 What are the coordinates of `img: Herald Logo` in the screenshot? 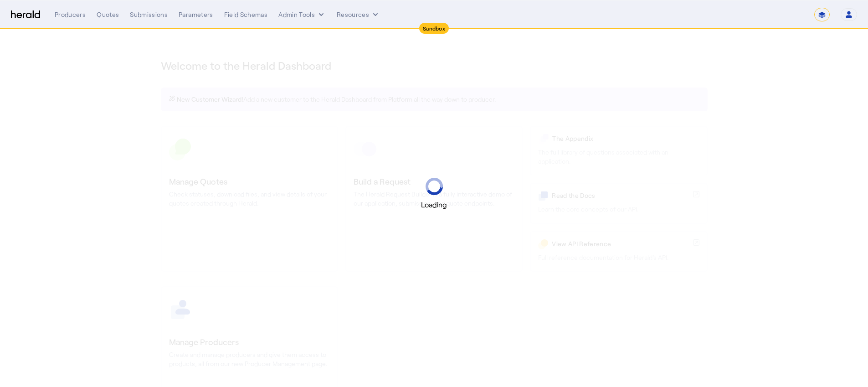 It's located at (26, 14).